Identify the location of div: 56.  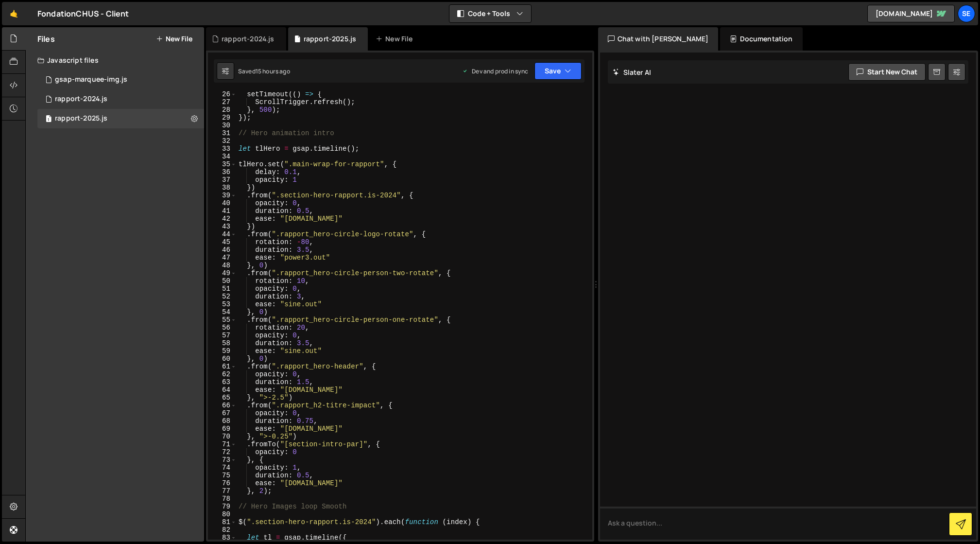
(222, 327).